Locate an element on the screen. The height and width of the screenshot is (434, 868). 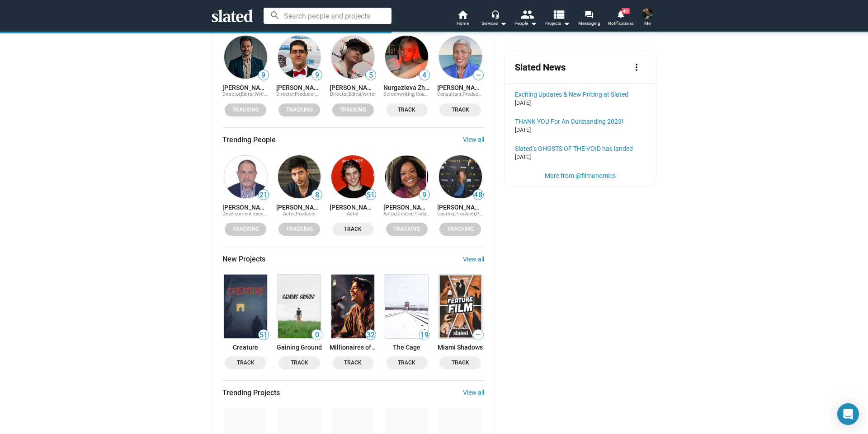
span: Notifications is located at coordinates (621, 24).